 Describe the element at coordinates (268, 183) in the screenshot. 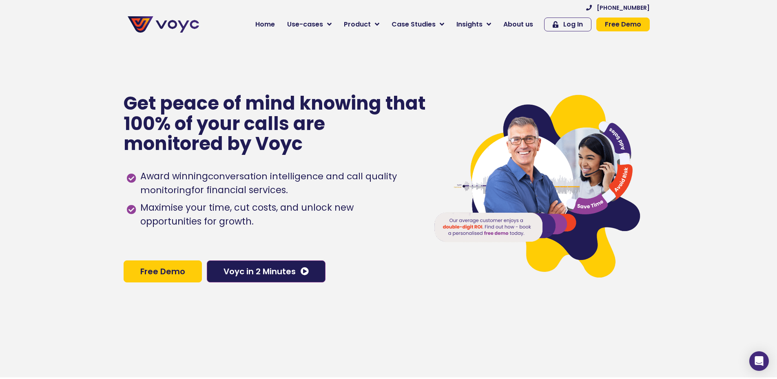

I see `h1: conversation intelligence and call quality monitoring` at that location.